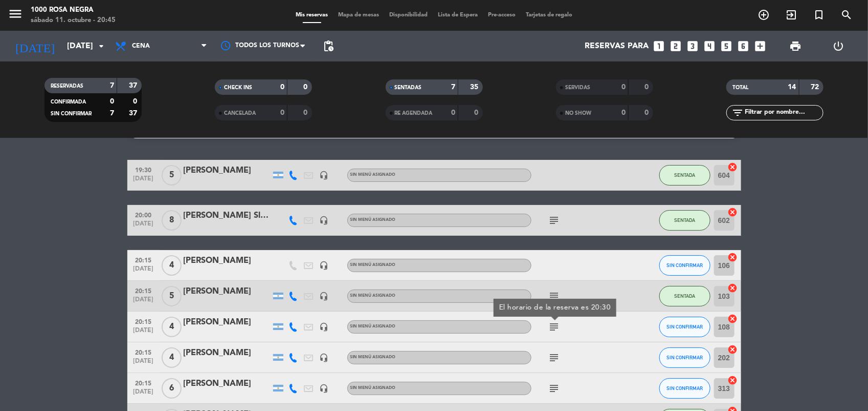 The width and height of the screenshot is (868, 411). Describe the element at coordinates (549, 14) in the screenshot. I see `span: Tarjetas de regalo` at that location.